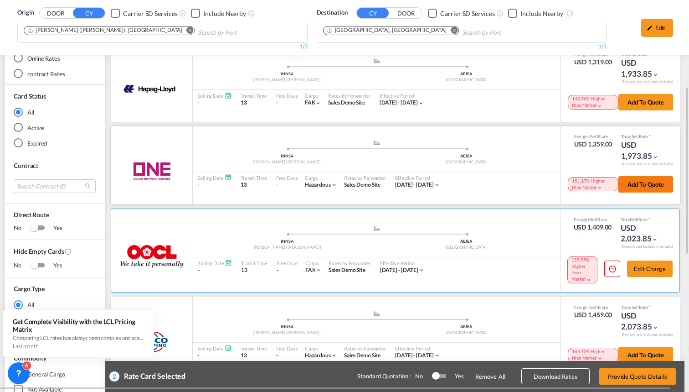 The image size is (689, 392). Describe the element at coordinates (437, 31) in the screenshot. I see `md-chips-wrap: Chips container. Use arrow keys to select chips.` at that location.